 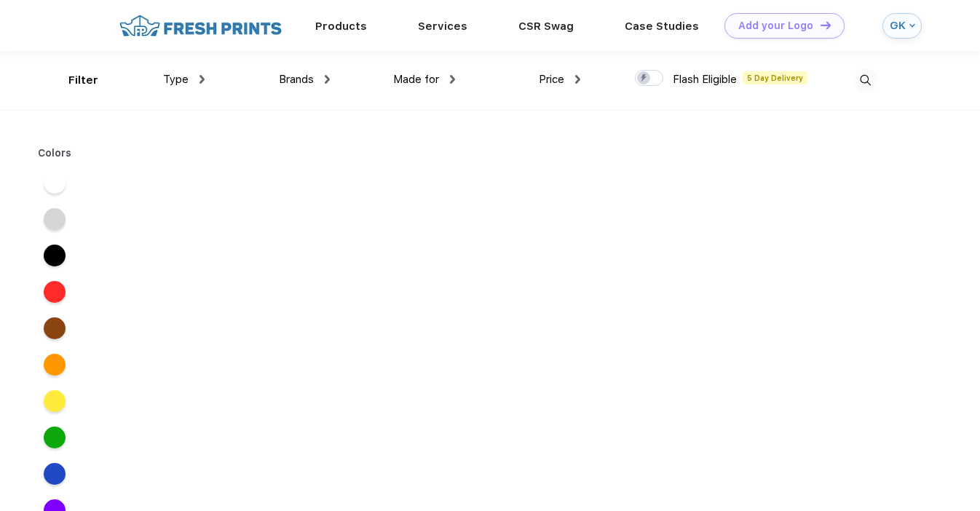 What do you see at coordinates (442, 26) in the screenshot?
I see `a: Services` at bounding box center [442, 26].